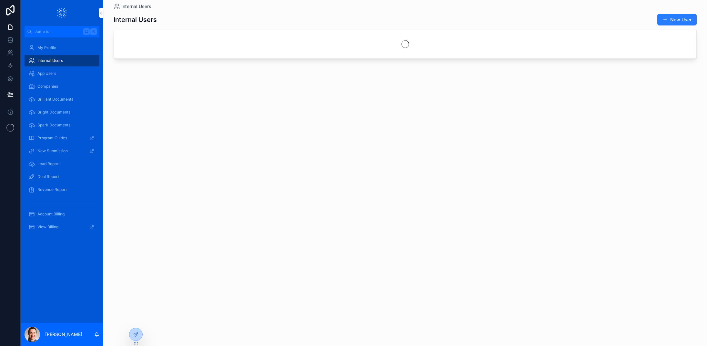 The width and height of the screenshot is (707, 346). What do you see at coordinates (52, 138) in the screenshot?
I see `span: Program Guides` at bounding box center [52, 138].